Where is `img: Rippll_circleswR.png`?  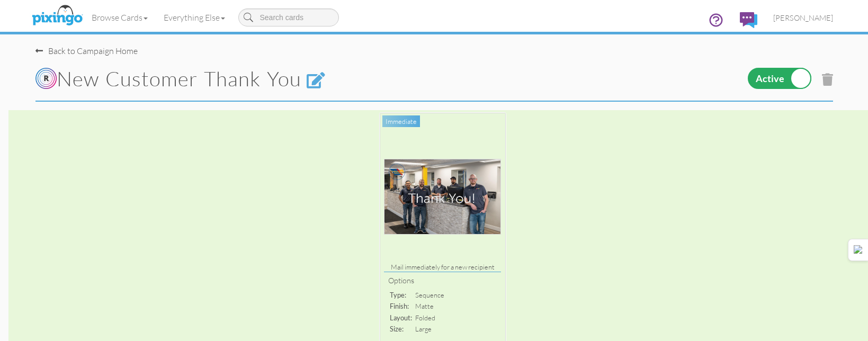 img: Rippll_circleswR.png is located at coordinates (46, 78).